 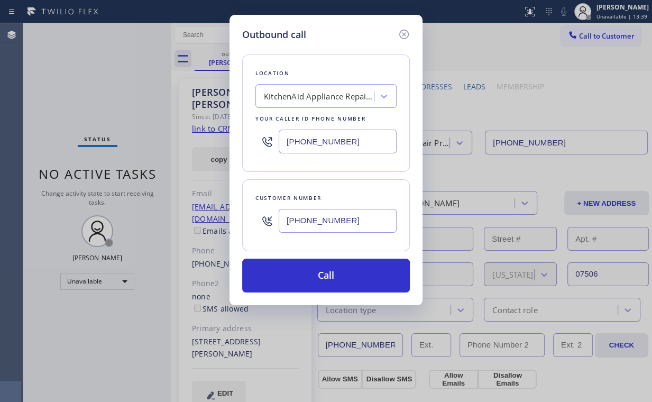 I want to click on div: Location, so click(x=326, y=73).